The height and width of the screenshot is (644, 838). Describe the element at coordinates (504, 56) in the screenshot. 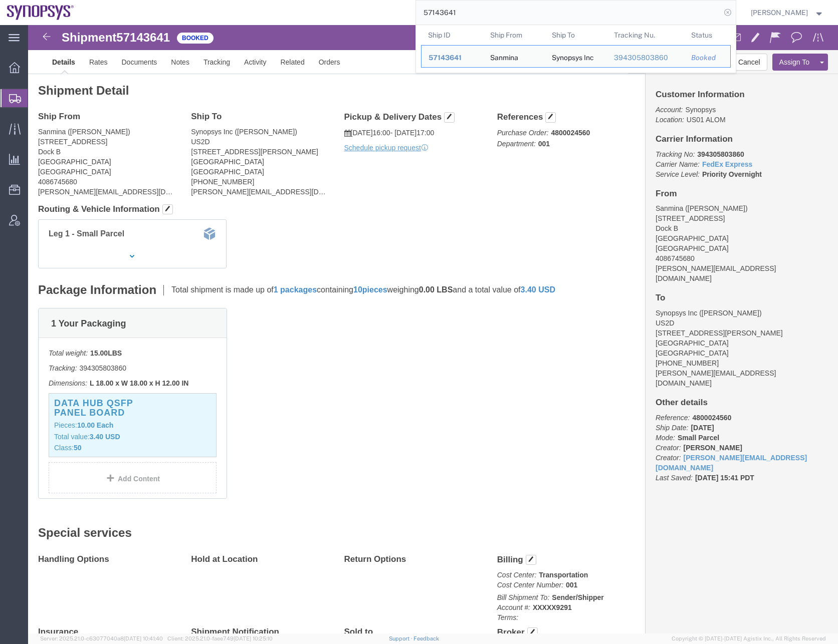

I see `div: Sanmina` at that location.